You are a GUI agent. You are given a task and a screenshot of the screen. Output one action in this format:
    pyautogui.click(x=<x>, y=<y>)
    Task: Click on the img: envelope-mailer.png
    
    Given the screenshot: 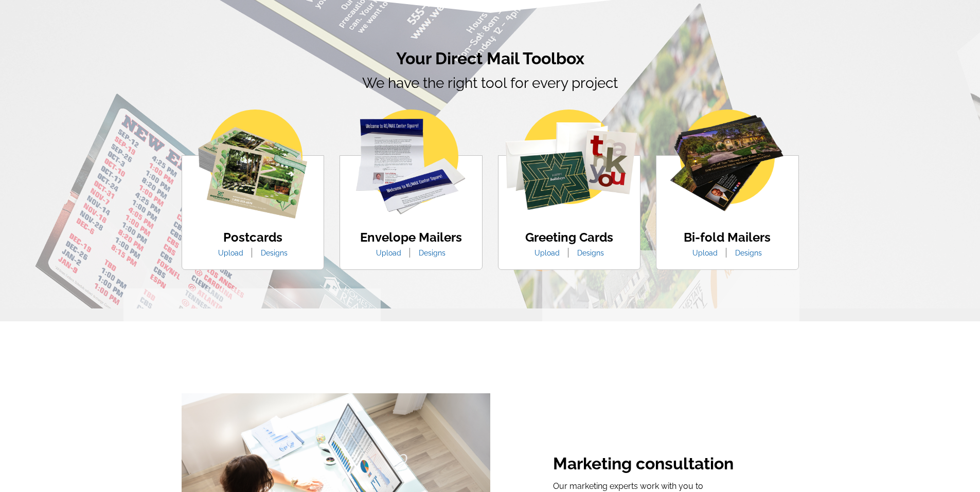 What is the action you would take?
    pyautogui.click(x=411, y=162)
    